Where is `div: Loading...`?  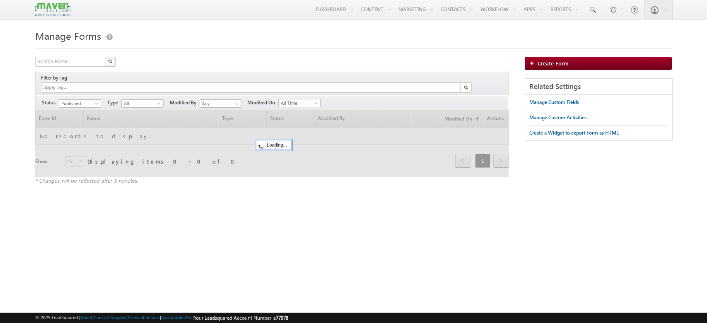
div: Loading... is located at coordinates (273, 145).